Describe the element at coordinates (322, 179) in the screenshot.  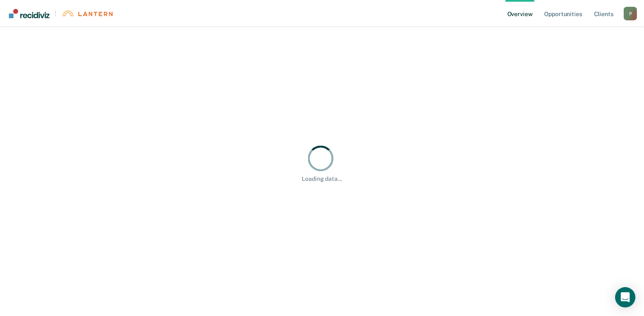
I see `div: Loading data...` at that location.